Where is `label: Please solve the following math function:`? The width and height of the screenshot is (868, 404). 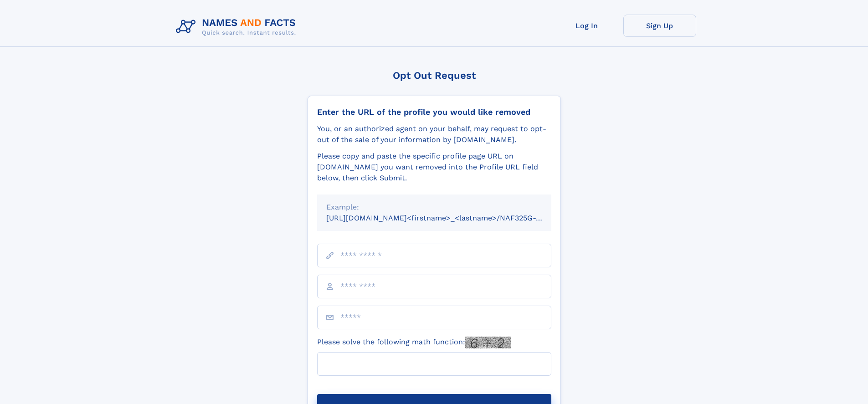 label: Please solve the following math function: is located at coordinates (414, 343).